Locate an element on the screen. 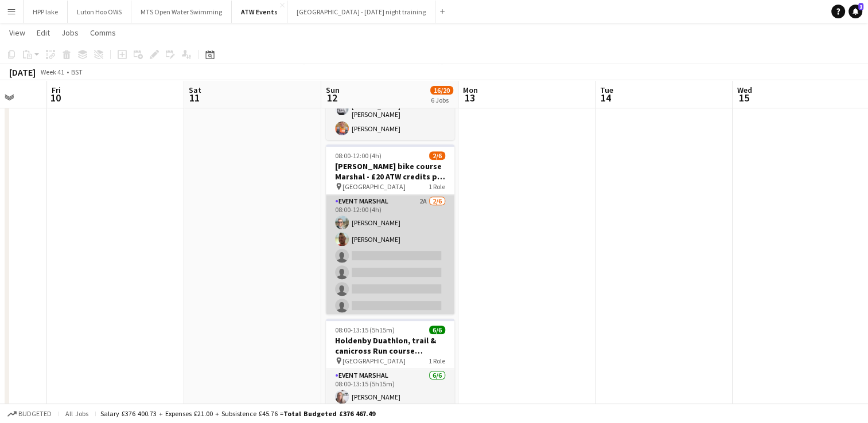 The width and height of the screenshot is (868, 423). div: Salary £376 400.73 + Expenses £21.00 + Subsistence £45.76 = is located at coordinates (237, 414).